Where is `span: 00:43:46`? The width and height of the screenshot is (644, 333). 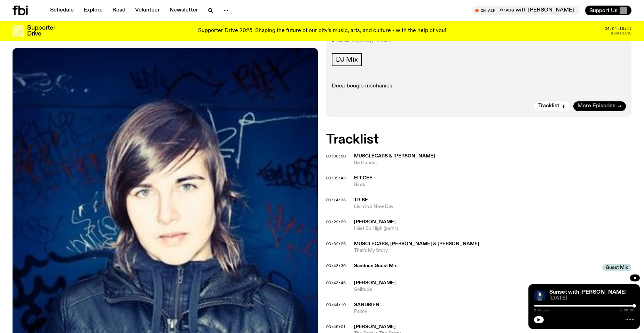 span: 00:43:46 is located at coordinates (336, 282).